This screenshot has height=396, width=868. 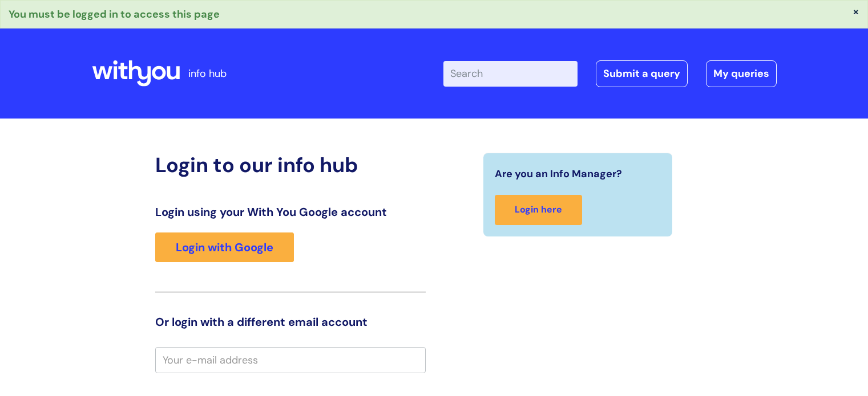 I want to click on a: Login here, so click(x=538, y=210).